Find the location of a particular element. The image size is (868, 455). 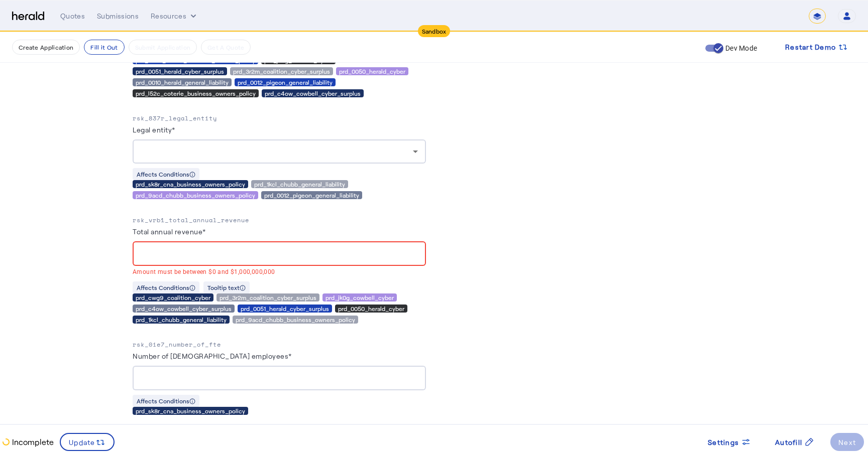

button: Update is located at coordinates (87, 443).